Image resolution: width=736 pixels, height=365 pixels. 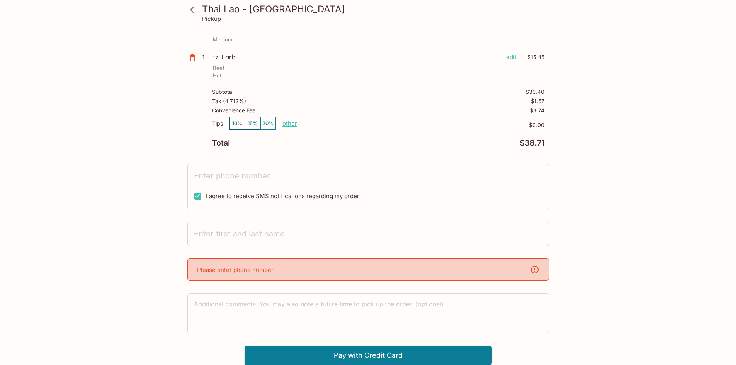 I want to click on p: other, so click(x=290, y=123).